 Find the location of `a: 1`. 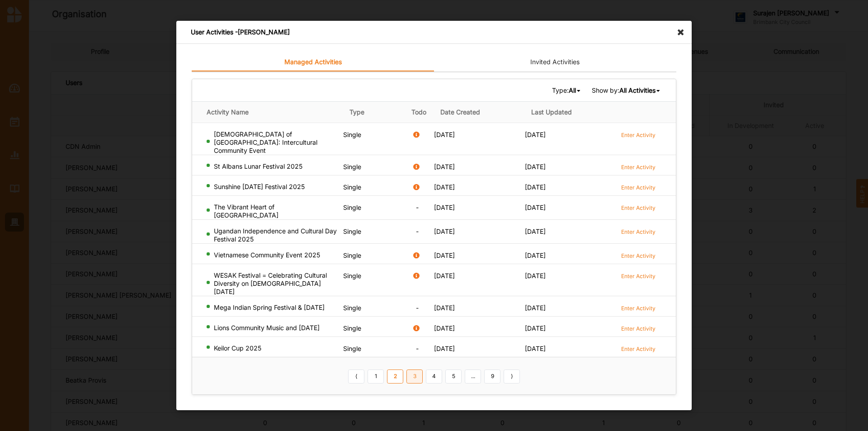

a: 1 is located at coordinates (376, 376).